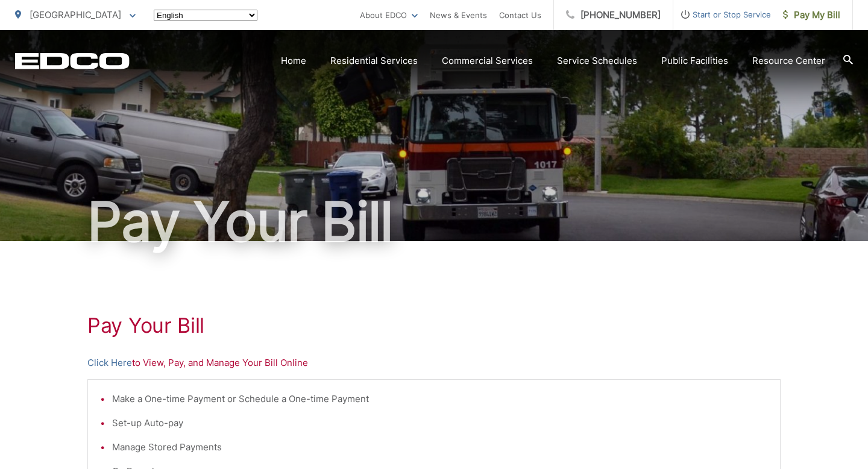  I want to click on a: About EDCO, so click(389, 15).